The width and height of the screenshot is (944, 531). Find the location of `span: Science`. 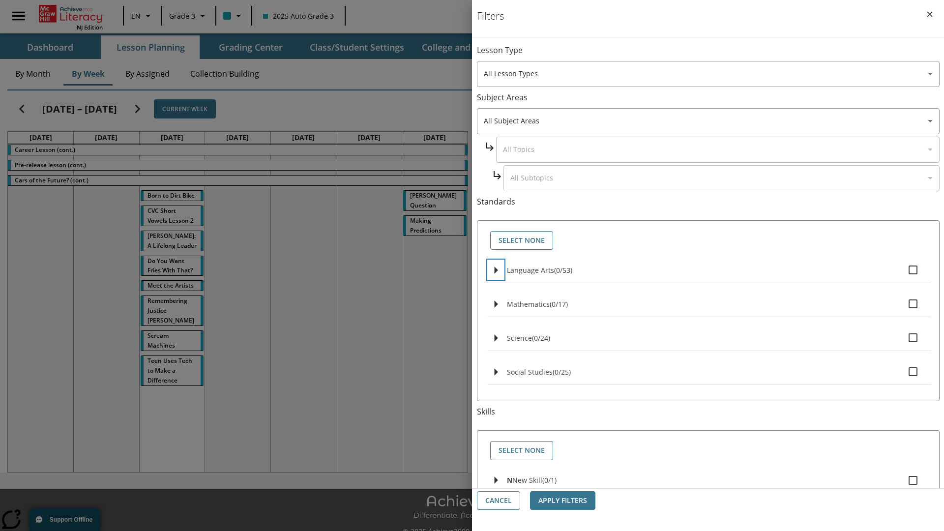

span: Science is located at coordinates (519, 338).